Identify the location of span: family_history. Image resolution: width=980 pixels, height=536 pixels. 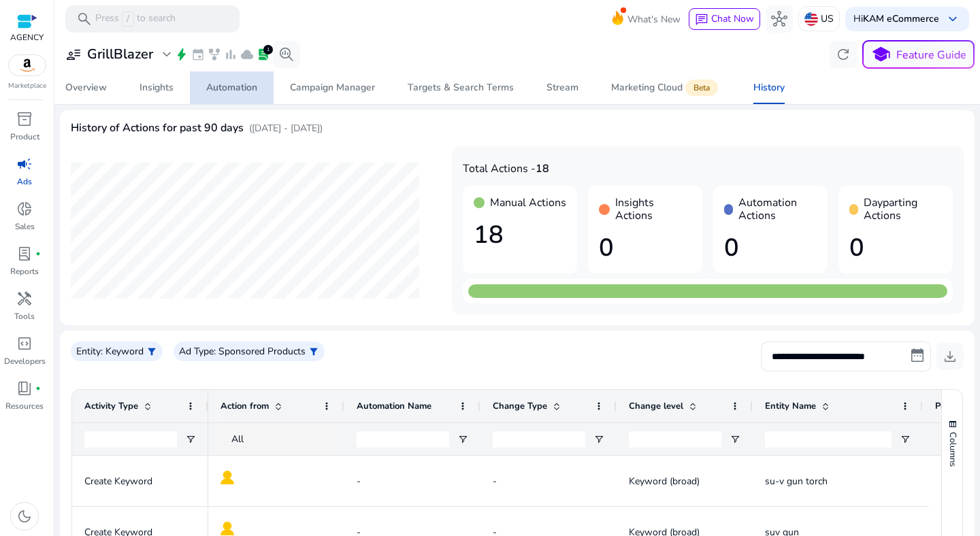
(214, 54).